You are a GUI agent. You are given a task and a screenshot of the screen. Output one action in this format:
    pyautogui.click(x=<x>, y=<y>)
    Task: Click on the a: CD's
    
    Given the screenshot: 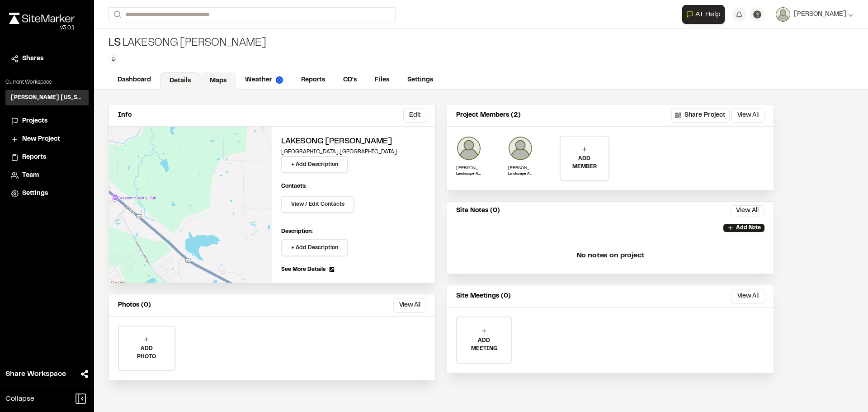 What is the action you would take?
    pyautogui.click(x=350, y=80)
    